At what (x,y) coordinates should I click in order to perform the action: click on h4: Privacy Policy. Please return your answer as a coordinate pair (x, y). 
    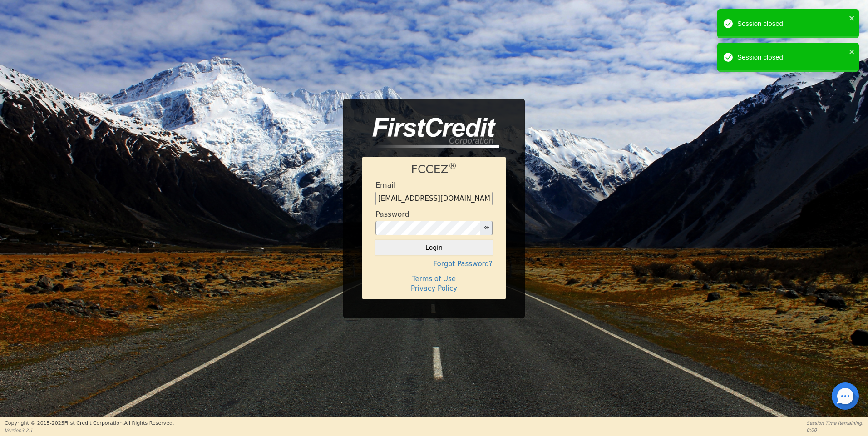
    Looking at the image, I should click on (434, 288).